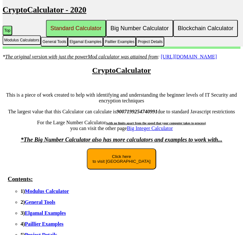 The width and height of the screenshot is (243, 235). What do you see at coordinates (44, 224) in the screenshot?
I see `a: Paillier Examples` at bounding box center [44, 224].